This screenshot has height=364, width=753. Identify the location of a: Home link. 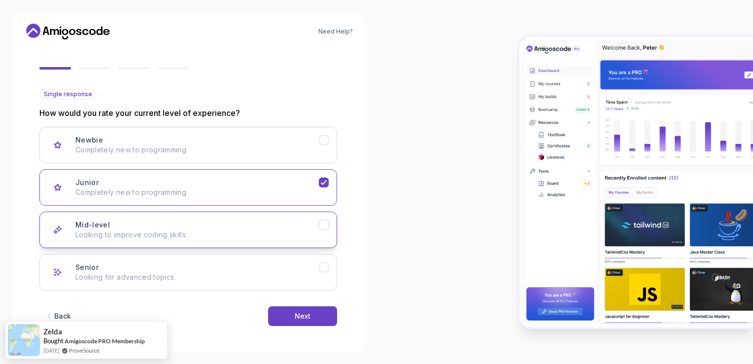
(68, 32).